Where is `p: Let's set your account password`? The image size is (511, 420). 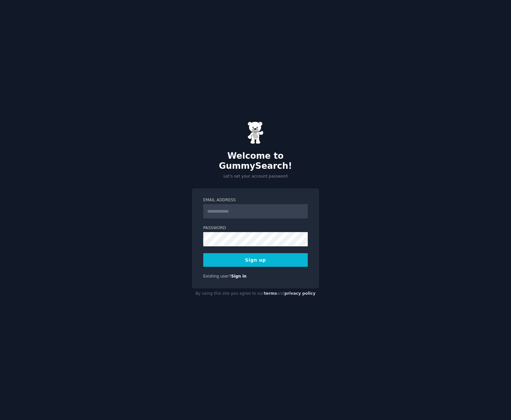
p: Let's set your account password is located at coordinates (256, 177).